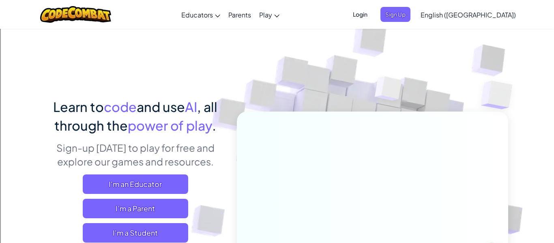 This screenshot has width=554, height=243. I want to click on span: Login, so click(360, 14).